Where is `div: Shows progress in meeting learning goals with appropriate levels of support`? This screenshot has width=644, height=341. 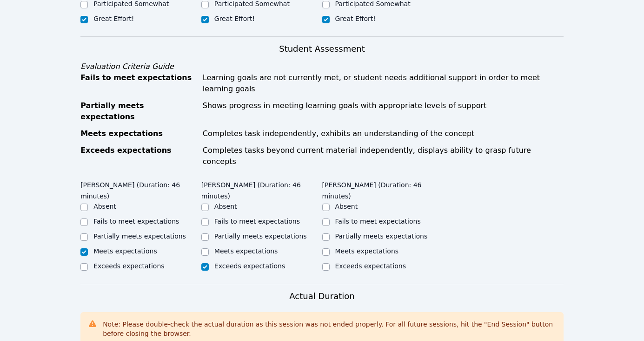
div: Shows progress in meeting learning goals with appropriate levels of support is located at coordinates (383, 111).